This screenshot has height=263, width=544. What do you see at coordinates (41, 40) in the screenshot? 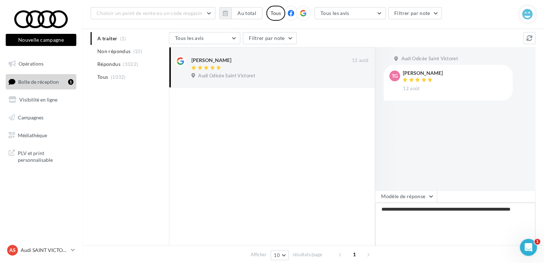
I see `button: Nouvelle campagne` at bounding box center [41, 40].